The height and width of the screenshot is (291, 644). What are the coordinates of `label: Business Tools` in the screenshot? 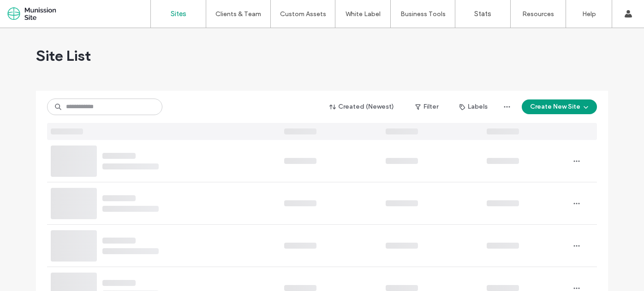 It's located at (423, 14).